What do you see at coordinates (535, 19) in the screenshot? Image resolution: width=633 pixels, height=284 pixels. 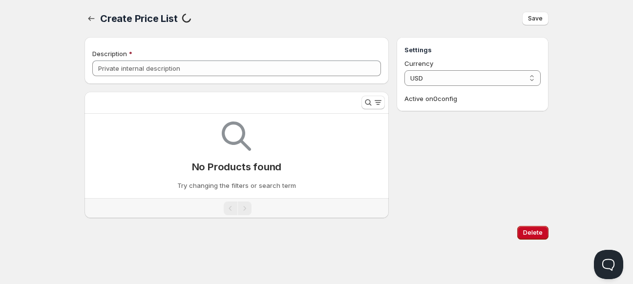 I see `button: Save` at bounding box center [535, 19].